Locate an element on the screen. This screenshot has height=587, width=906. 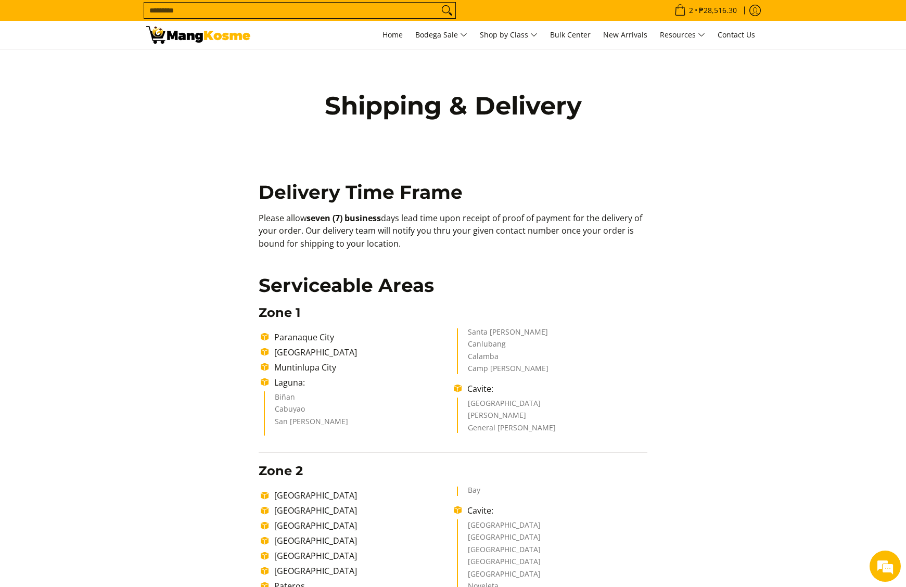
a: Bodega Sale is located at coordinates (441, 35).